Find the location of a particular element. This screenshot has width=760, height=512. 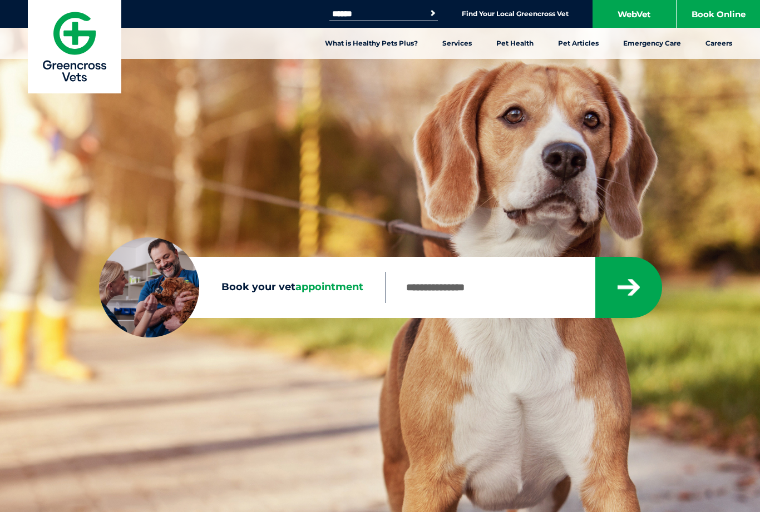

a: Emergency Care is located at coordinates (652, 43).